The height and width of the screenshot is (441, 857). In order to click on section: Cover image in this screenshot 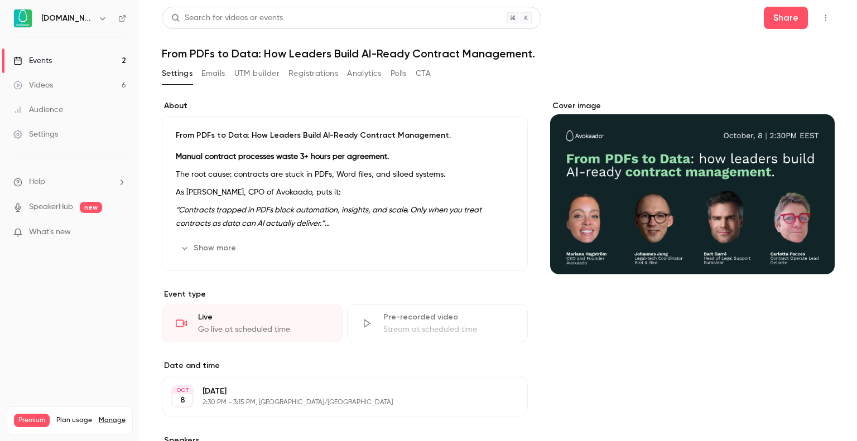, I will do `click(692, 187)`.